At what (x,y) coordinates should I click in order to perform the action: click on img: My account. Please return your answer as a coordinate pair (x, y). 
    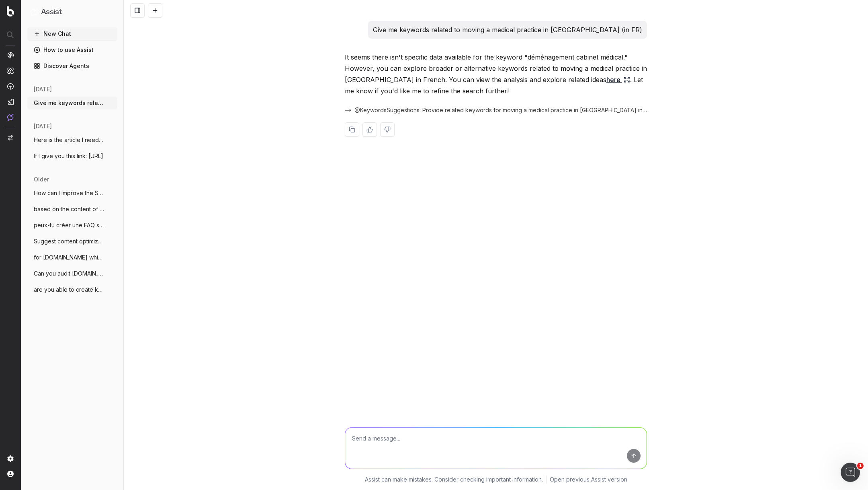
    Looking at the image, I should click on (10, 473).